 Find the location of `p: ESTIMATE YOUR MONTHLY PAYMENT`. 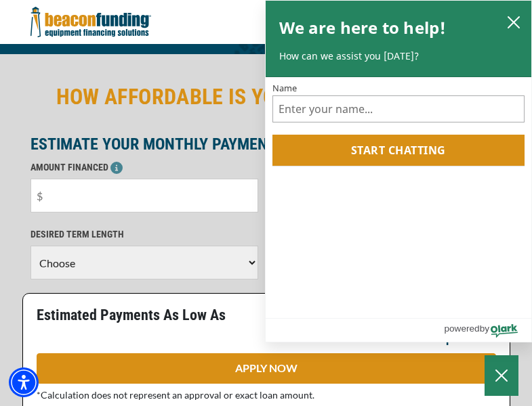

p: ESTIMATE YOUR MONTHLY PAYMENT is located at coordinates (266, 144).